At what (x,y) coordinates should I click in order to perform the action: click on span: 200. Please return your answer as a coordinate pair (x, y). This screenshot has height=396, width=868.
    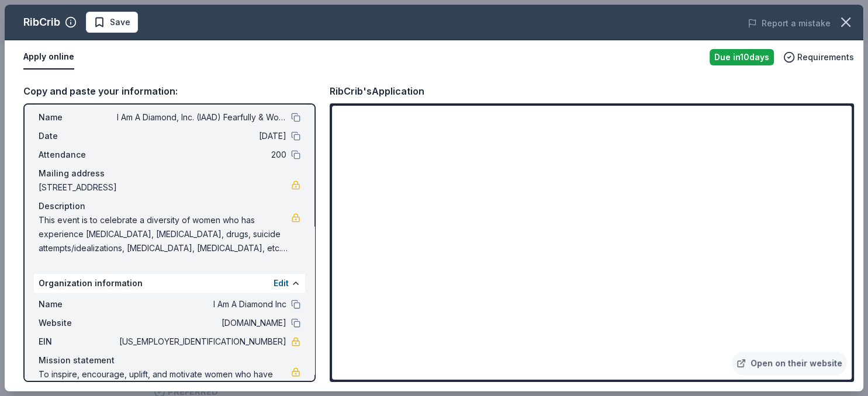
    Looking at the image, I should click on (201, 155).